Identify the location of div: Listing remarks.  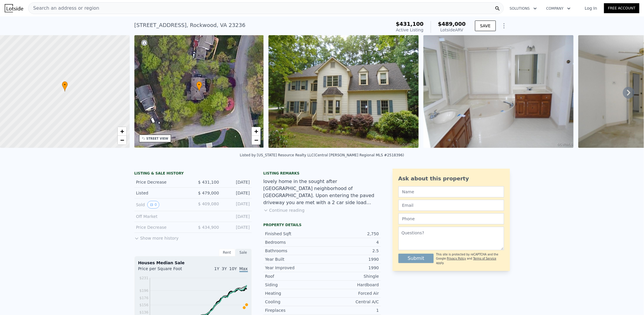
(322, 173).